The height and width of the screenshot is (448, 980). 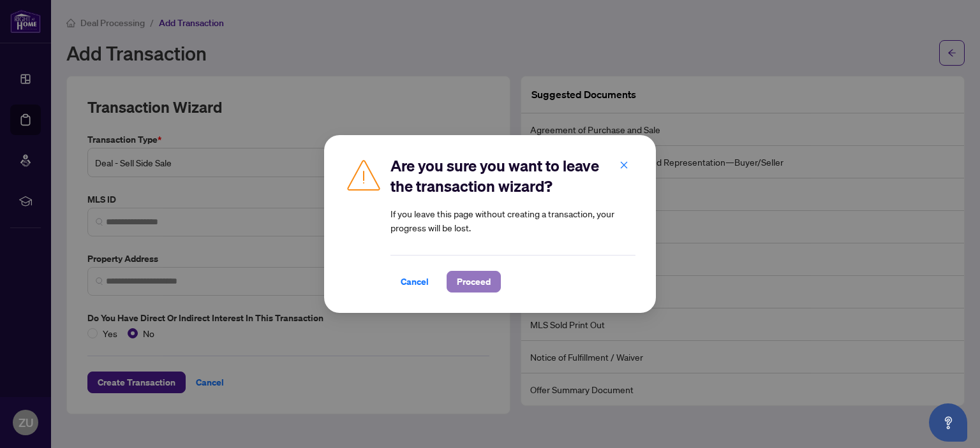 What do you see at coordinates (624, 165) in the screenshot?
I see `span: close` at bounding box center [624, 165].